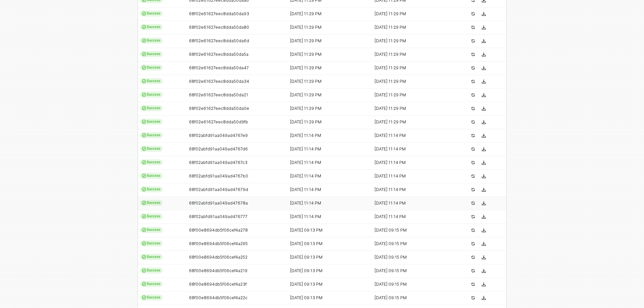 The height and width of the screenshot is (308, 644). What do you see at coordinates (219, 190) in the screenshot?
I see `span: 68f02abfd91aa049ad47679d` at bounding box center [219, 190].